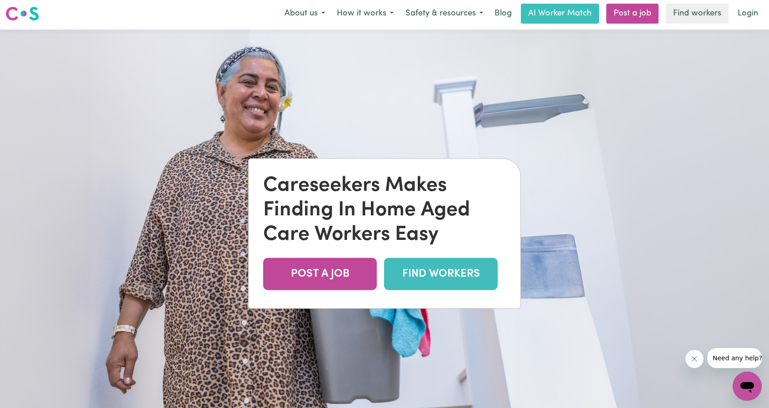 This screenshot has height=408, width=769. I want to click on a: Blog, so click(503, 14).